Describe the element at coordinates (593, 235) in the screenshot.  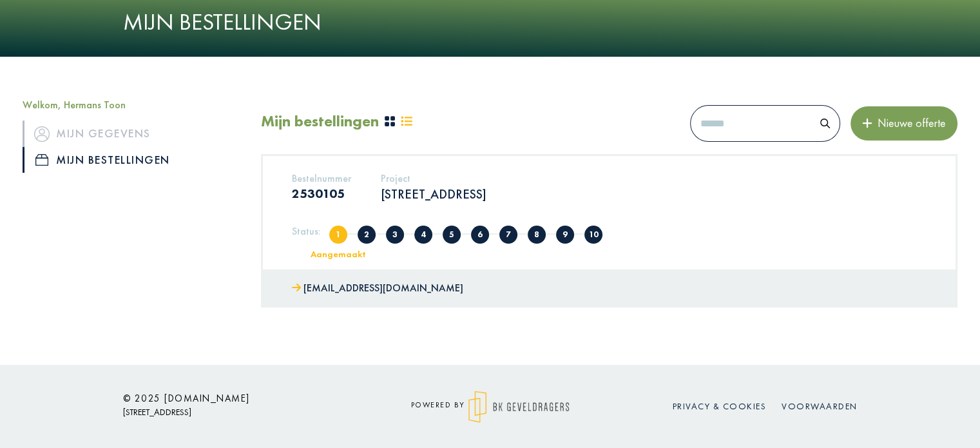
I see `span: Geleverd/afgehaald` at that location.